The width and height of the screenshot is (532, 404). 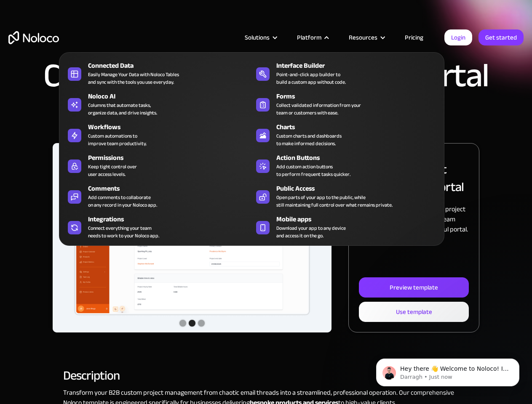 I want to click on div: Preview template, so click(x=414, y=287).